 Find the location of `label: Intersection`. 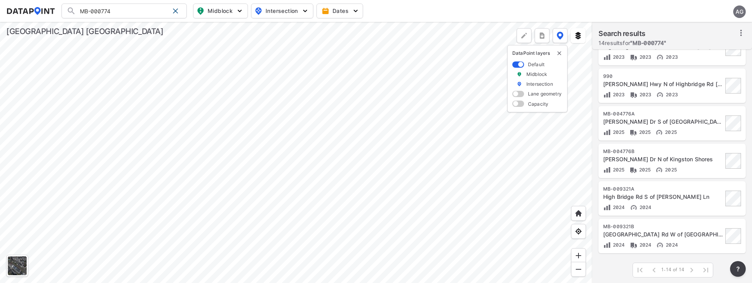

label: Intersection is located at coordinates (540, 84).